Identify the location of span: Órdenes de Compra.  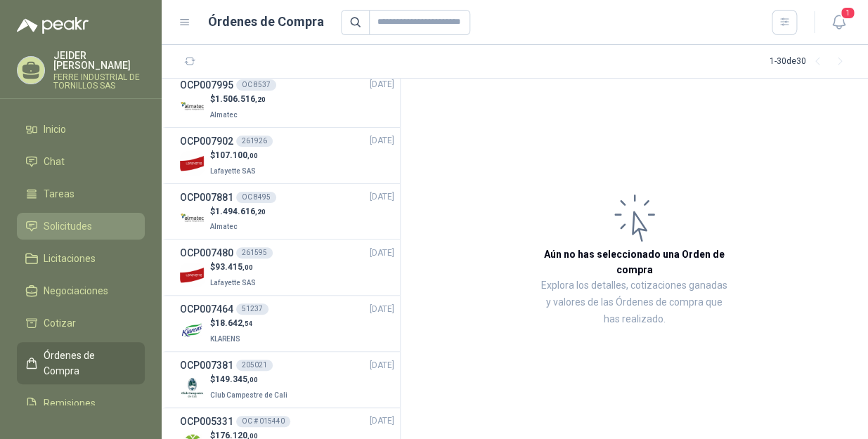
(87, 363).